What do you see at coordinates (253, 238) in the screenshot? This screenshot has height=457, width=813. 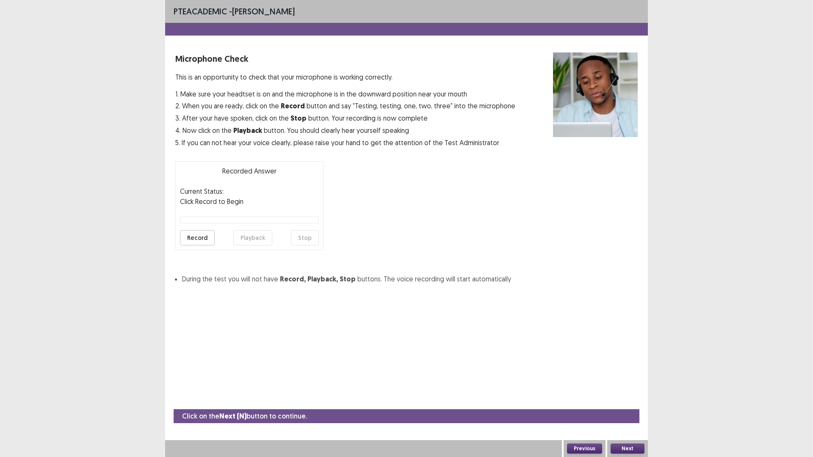 I see `button: Playback` at bounding box center [253, 238].